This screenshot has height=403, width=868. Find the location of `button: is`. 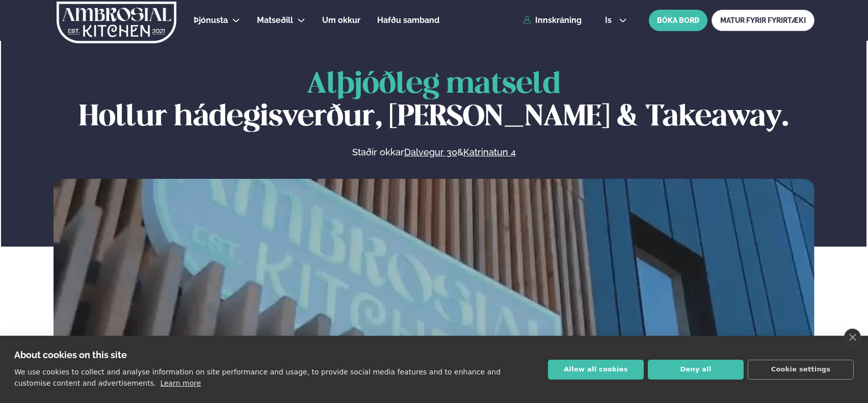

button: is is located at coordinates (616, 20).